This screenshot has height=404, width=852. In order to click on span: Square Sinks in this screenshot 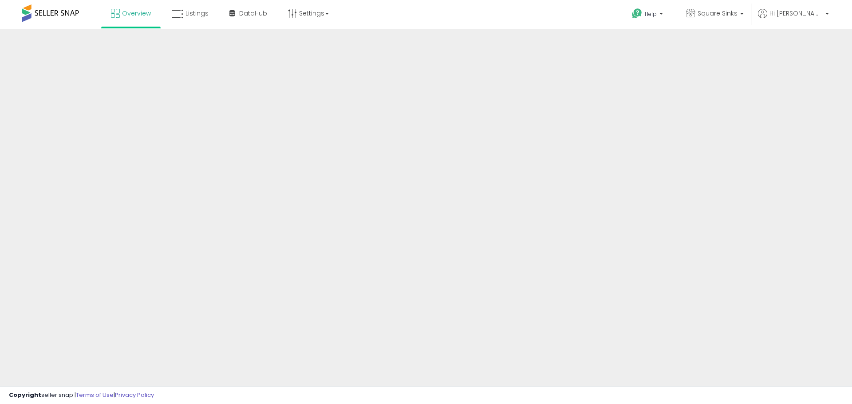, I will do `click(718, 13)`.